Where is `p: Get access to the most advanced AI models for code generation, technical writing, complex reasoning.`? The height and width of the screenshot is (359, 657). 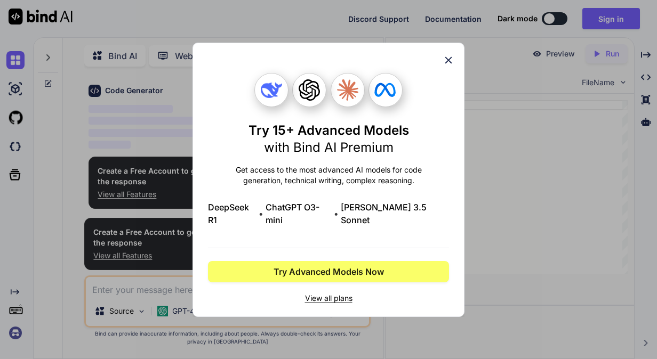 p: Get access to the most advanced AI models for code generation, technical writing, complex reasoning. is located at coordinates (328, 175).